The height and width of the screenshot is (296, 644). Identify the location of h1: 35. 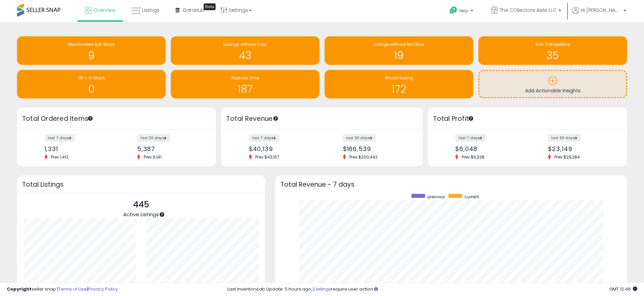
(553, 55).